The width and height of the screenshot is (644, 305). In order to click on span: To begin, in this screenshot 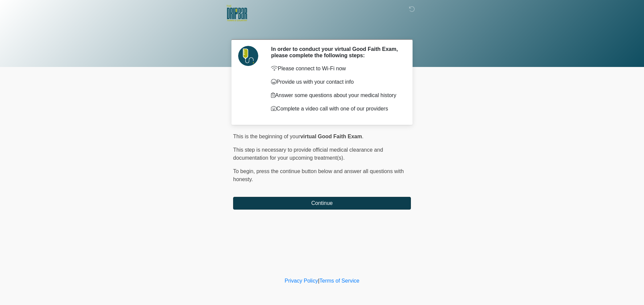, I will do `click(244, 171)`.